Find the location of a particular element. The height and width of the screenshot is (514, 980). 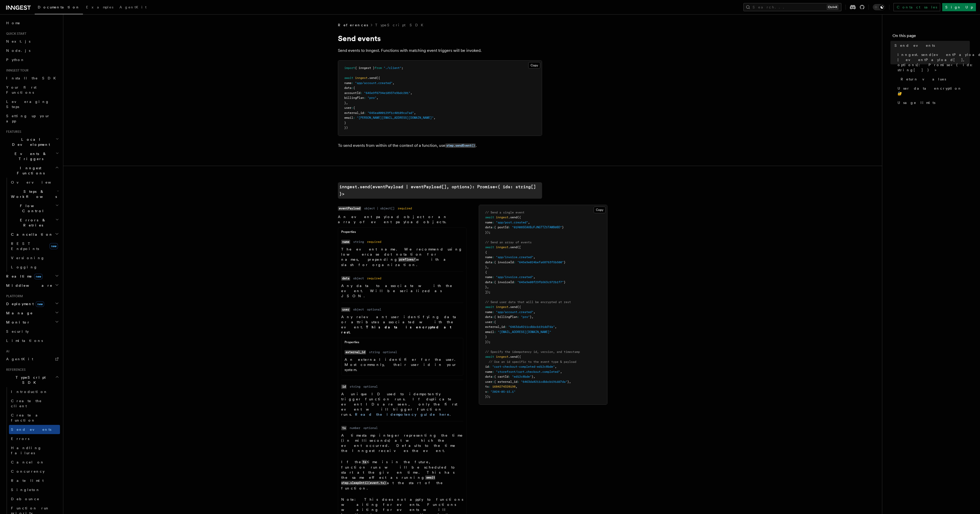

span: Security is located at coordinates (17, 331).